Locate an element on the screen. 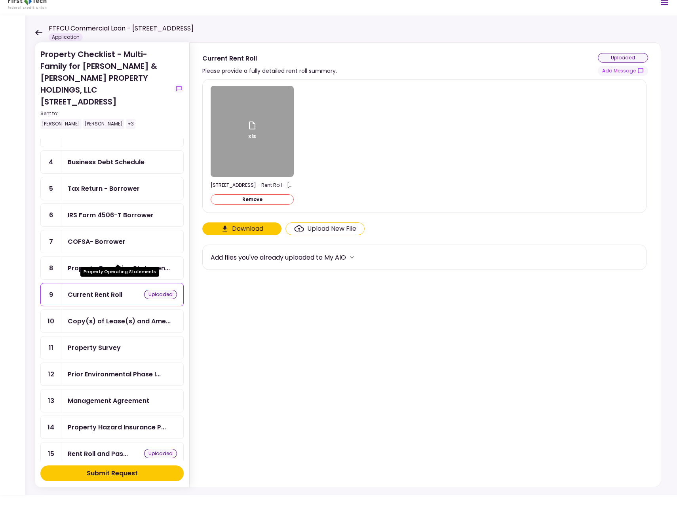 The height and width of the screenshot is (505, 677). a: 7COFSA- Borrower is located at coordinates (112, 242).